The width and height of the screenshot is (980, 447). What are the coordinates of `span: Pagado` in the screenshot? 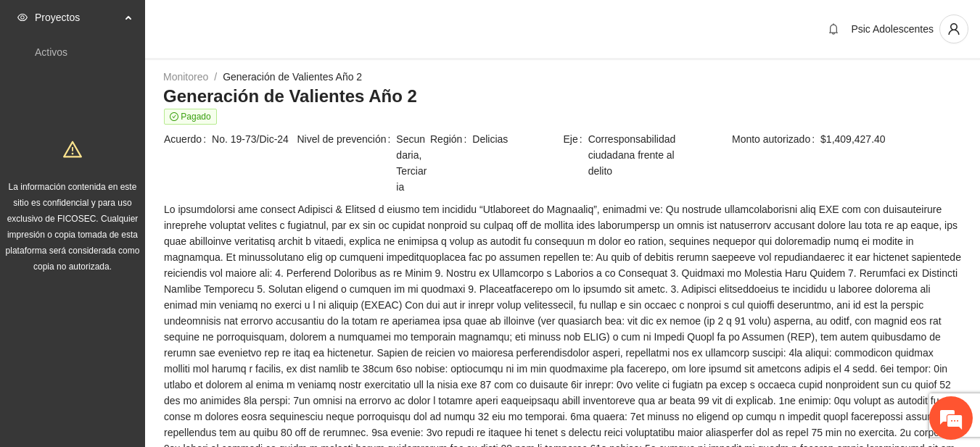 It's located at (190, 117).